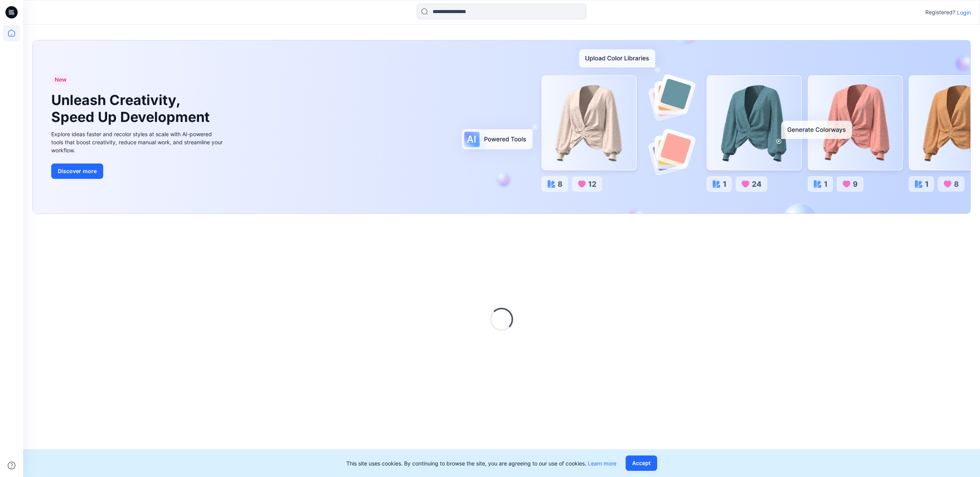  Describe the element at coordinates (138, 142) in the screenshot. I see `div: Explore ideas faster and recolor styles at scale with AI-powered tools that boost creativity, red...` at that location.